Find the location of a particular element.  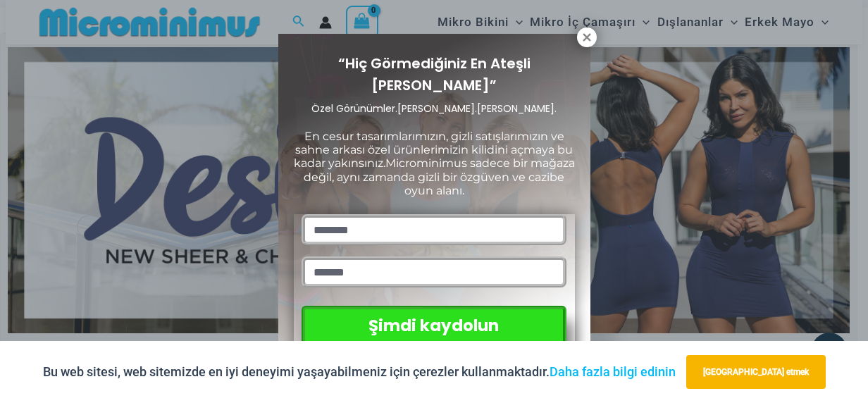

ya-tr-span: Microminimus sadece bir mağaza değil, aynı zamanda gizli bir özgüven ve cazibe oyun alanı. is located at coordinates (439, 176).